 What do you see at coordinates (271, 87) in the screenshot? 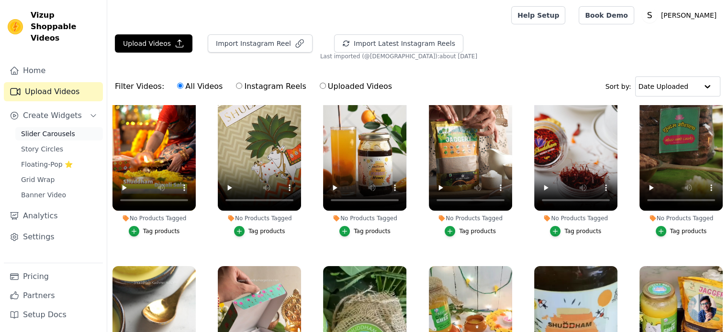
I see `label: Instagram Reels` at bounding box center [271, 87].